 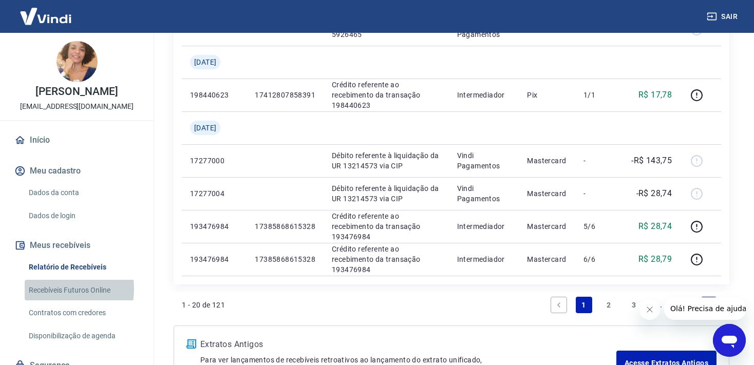 What do you see at coordinates (655, 259) in the screenshot?
I see `p: R$ 28,79` at bounding box center [655, 259].